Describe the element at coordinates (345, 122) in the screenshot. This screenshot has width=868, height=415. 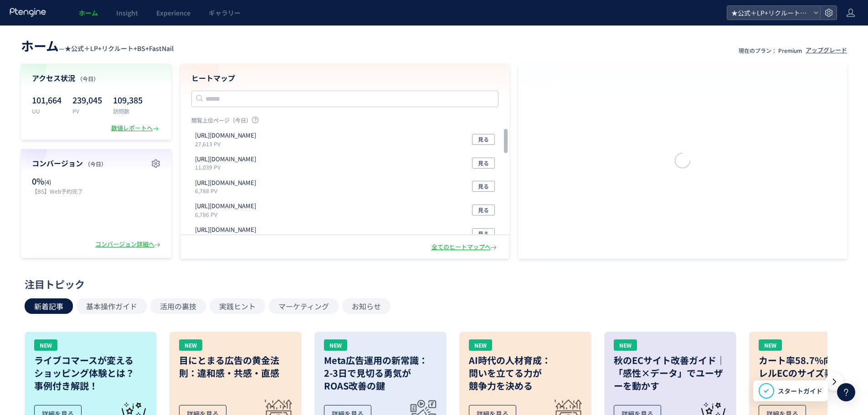
I see `p: 閲覧上位ページ（今日）` at that location.